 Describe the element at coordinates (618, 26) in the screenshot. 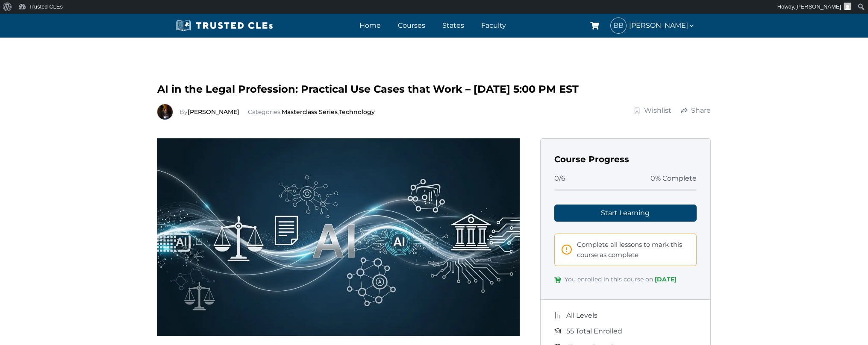

I see `span: BB` at that location.